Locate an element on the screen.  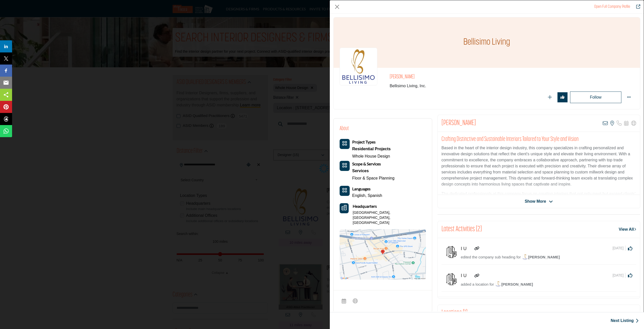
a: Floor & Space Planning is located at coordinates (374, 178).